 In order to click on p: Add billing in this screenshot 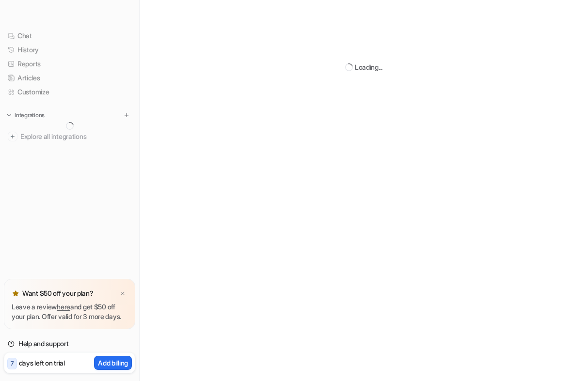, I will do `click(113, 363)`.